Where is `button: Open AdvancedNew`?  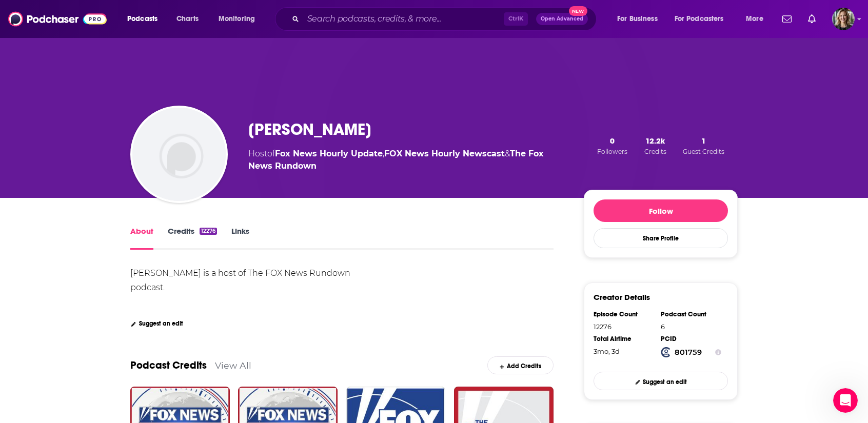 button: Open AdvancedNew is located at coordinates (562, 19).